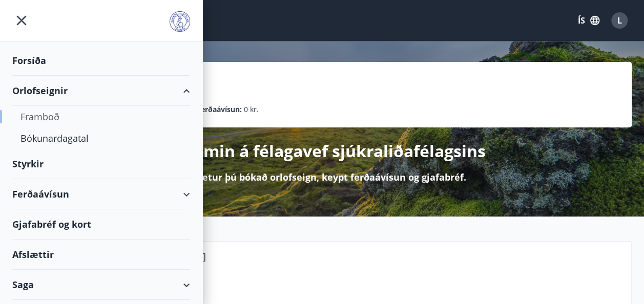  What do you see at coordinates (219, 109) in the screenshot?
I see `p: Ferðaávísun :` at bounding box center [219, 109].